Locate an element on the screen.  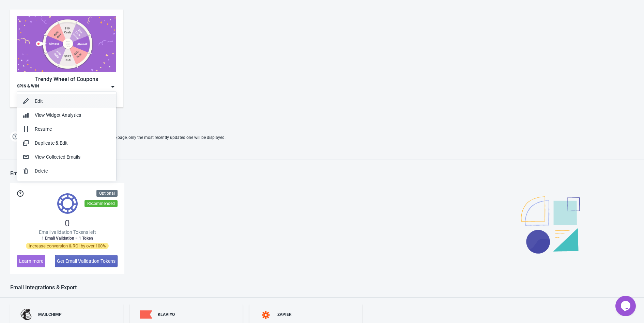
button: Resume is located at coordinates (67, 129).